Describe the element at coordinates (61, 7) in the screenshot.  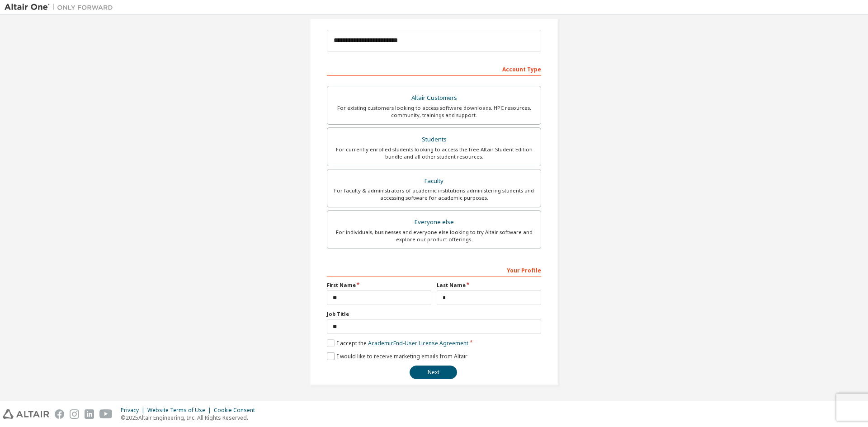
I see `img: Altair One` at that location.